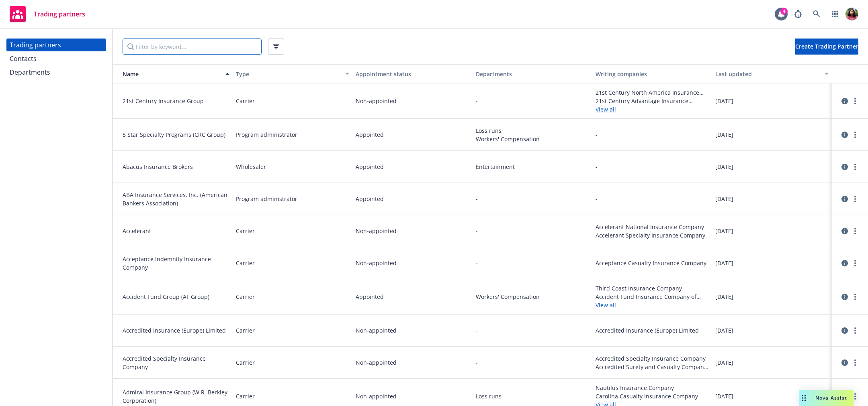 This screenshot has width=868, height=406. What do you see at coordinates (652, 396) in the screenshot?
I see `span: Carolina Casualty Insurance Company` at bounding box center [652, 396].